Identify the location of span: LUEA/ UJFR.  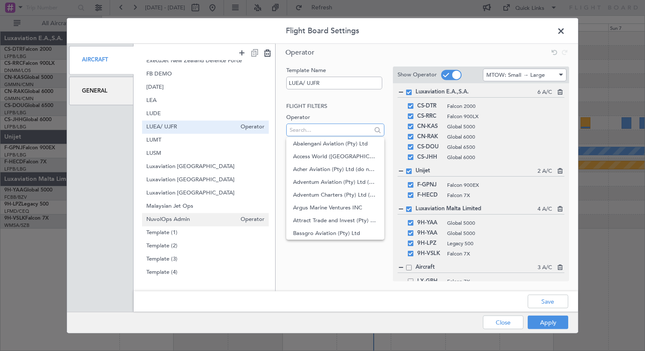
(192, 127).